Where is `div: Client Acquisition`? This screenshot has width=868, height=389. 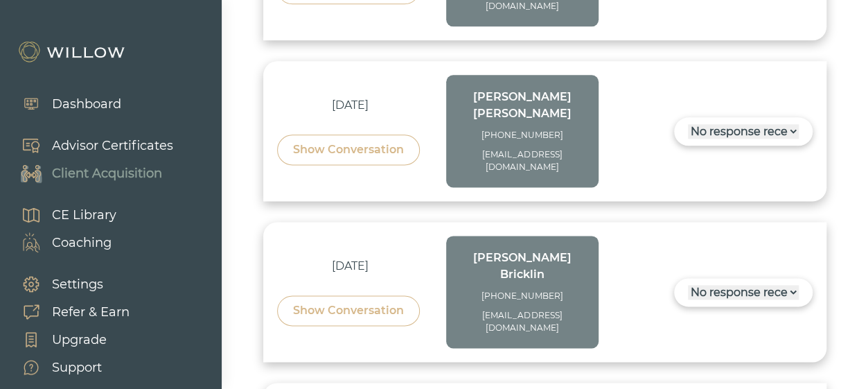 div: Client Acquisition is located at coordinates (107, 173).